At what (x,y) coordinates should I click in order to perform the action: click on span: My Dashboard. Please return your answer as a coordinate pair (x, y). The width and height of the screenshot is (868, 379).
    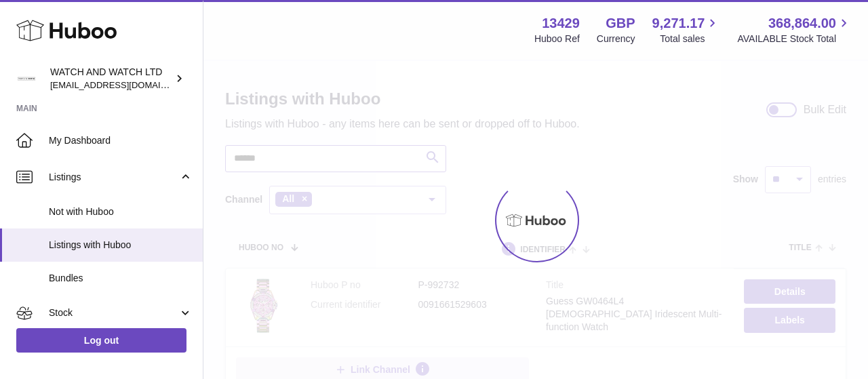
    Looking at the image, I should click on (121, 141).